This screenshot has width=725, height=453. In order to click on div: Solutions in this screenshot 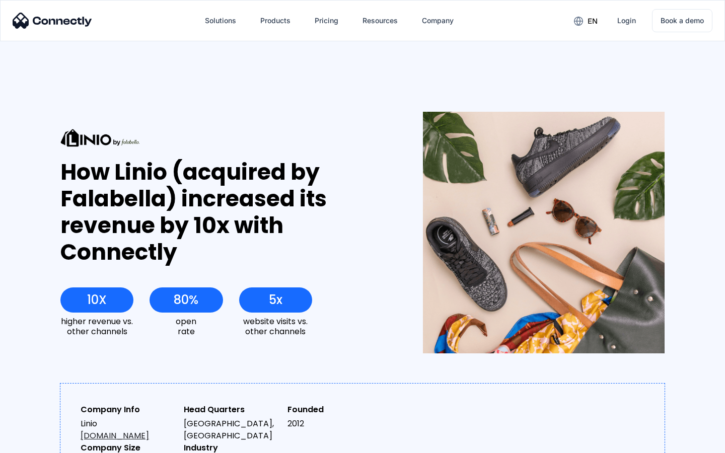, I will do `click(220, 21)`.